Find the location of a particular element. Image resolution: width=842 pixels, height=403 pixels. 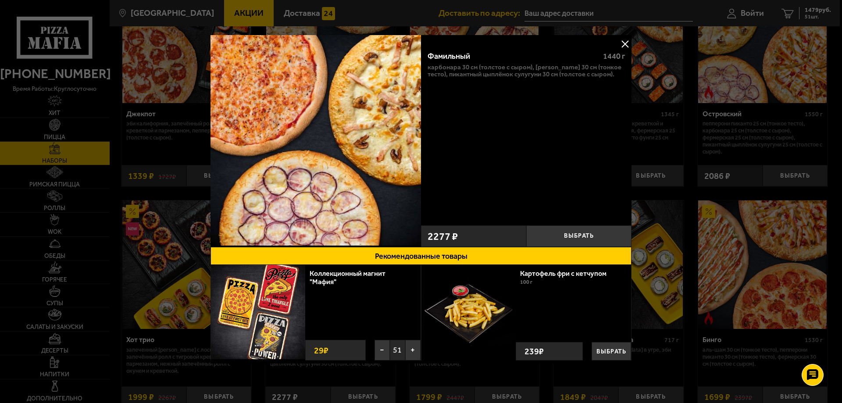

div: Фамильный is located at coordinates (512, 57).